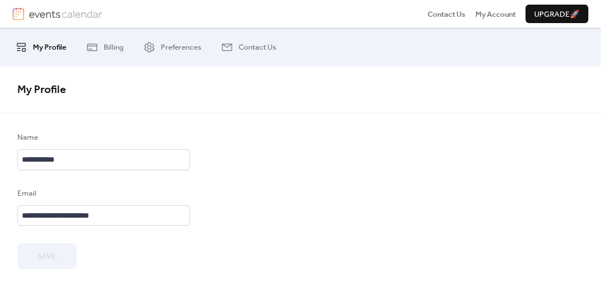 This screenshot has height=306, width=601. Describe the element at coordinates (18, 14) in the screenshot. I see `img: logo` at that location.